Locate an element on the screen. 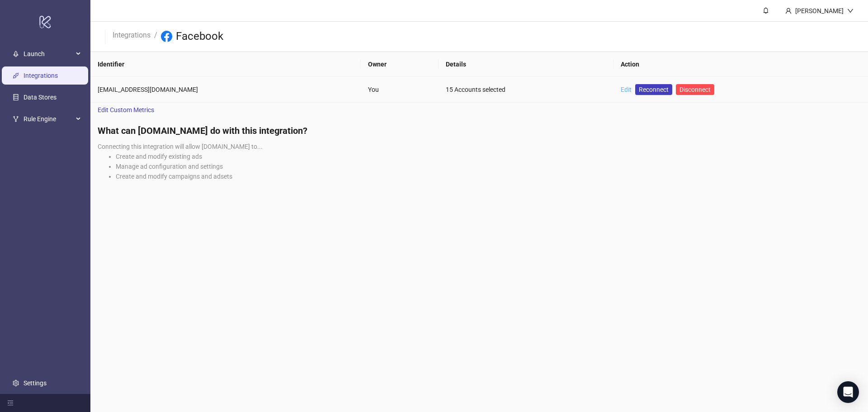 This screenshot has height=412, width=868. span: menu-fold is located at coordinates (11, 403).